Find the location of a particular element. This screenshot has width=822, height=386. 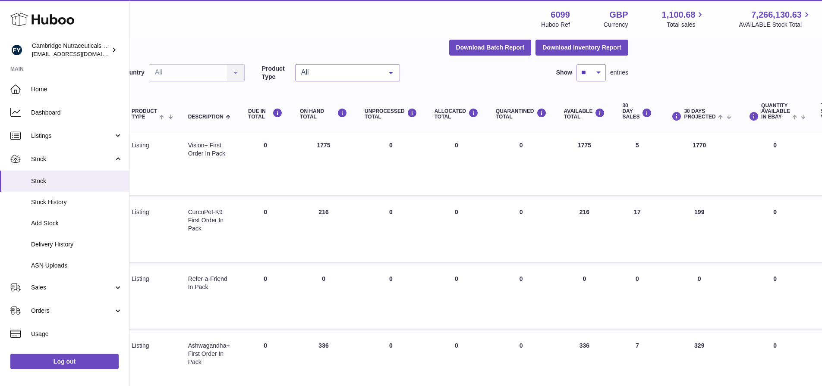

td: 5 is located at coordinates (637, 164).